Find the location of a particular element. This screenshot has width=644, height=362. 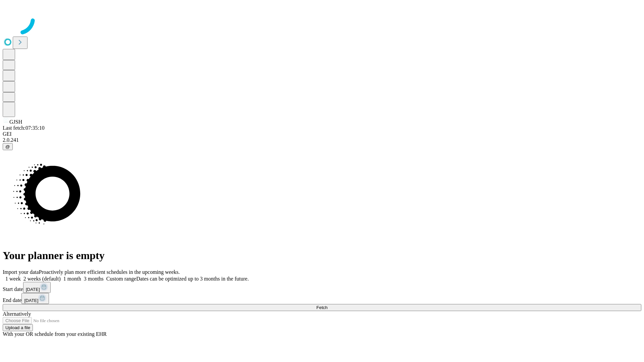

span: Fetch is located at coordinates (322, 307).